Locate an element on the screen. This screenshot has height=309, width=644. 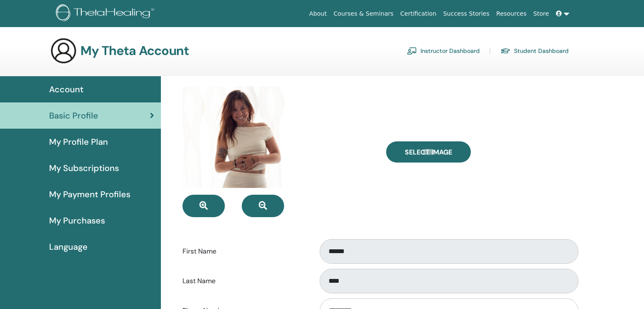
span: Select Image is located at coordinates (429, 152).